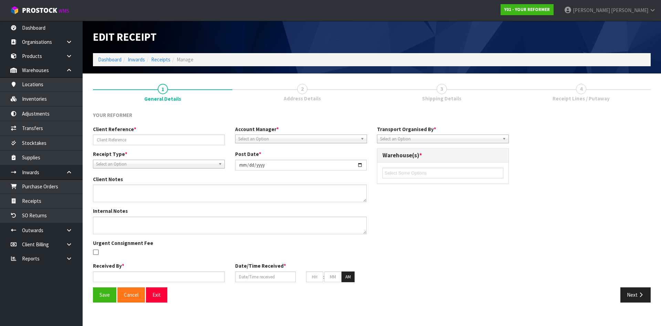 The width and height of the screenshot is (661, 326). I want to click on label: Internal Notes, so click(110, 210).